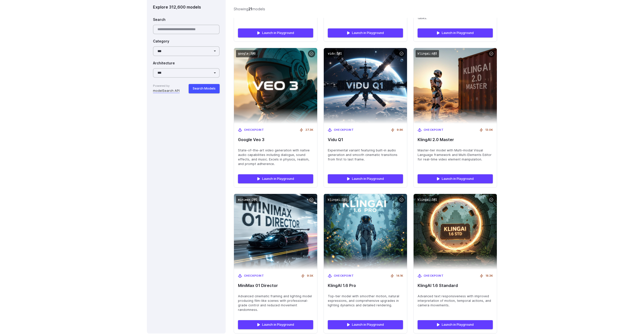 The width and height of the screenshot is (644, 334). What do you see at coordinates (186, 73) in the screenshot?
I see `select: Architecture` at bounding box center [186, 73].